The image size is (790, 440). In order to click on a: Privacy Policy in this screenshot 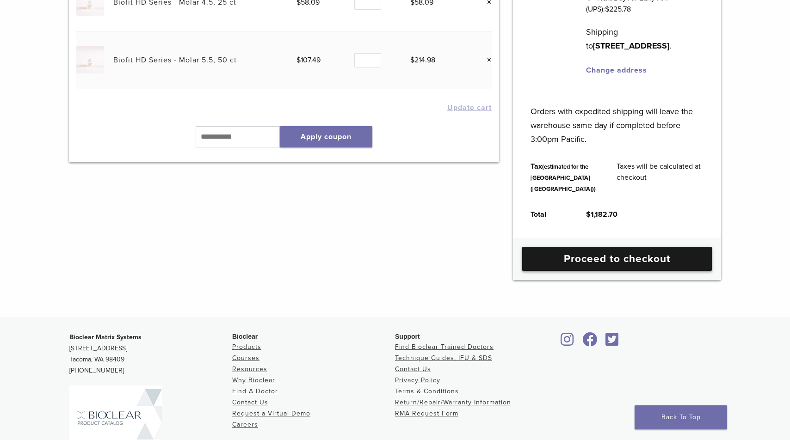, I will do `click(418, 380)`.